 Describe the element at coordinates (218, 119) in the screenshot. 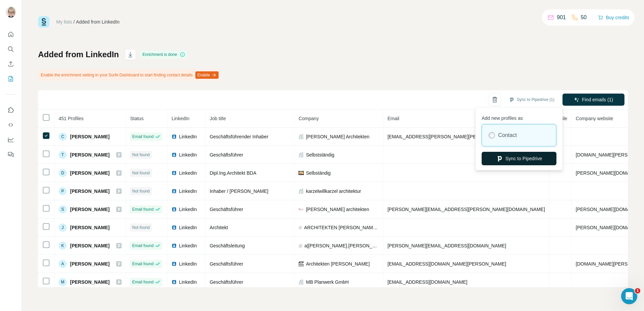

I see `span: Job title` at that location.